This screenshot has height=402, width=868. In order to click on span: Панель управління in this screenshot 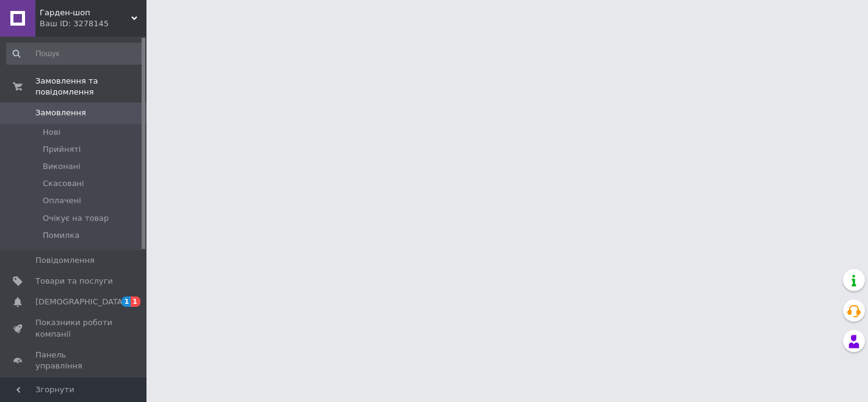, I will do `click(74, 361)`.